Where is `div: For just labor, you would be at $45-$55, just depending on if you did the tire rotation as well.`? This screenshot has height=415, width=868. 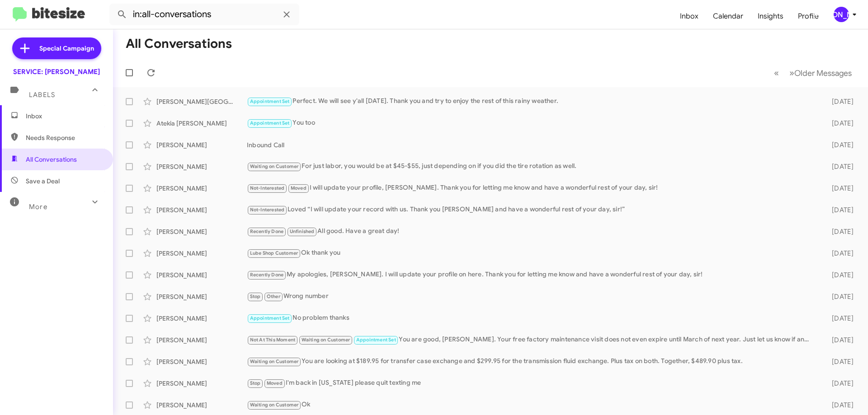 div: For just labor, you would be at $45-$55, just depending on if you did the tire rotation as well. is located at coordinates (532, 166).